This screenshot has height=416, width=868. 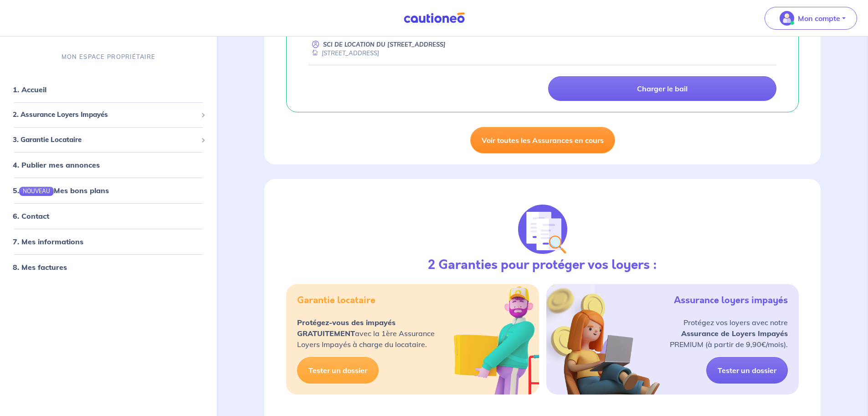 What do you see at coordinates (542, 140) in the screenshot?
I see `a: Voir toutes les Assurances en cours` at bounding box center [542, 140].